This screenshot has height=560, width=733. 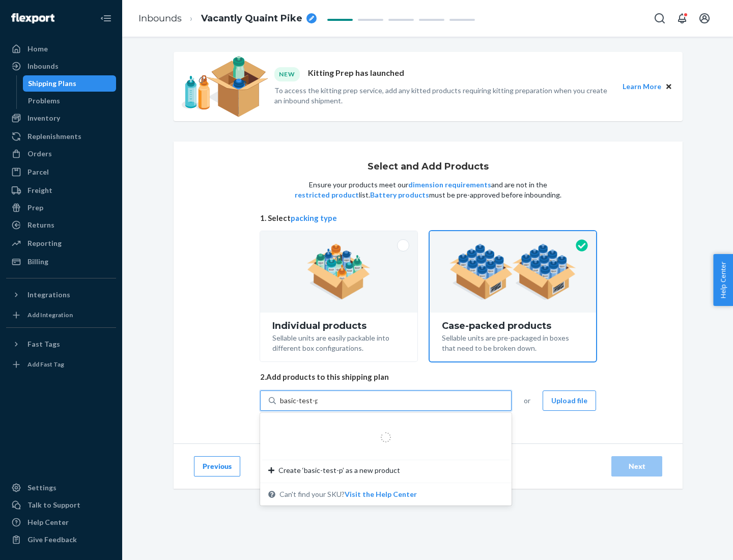 I want to click on button: Give Feedback, so click(x=61, y=539).